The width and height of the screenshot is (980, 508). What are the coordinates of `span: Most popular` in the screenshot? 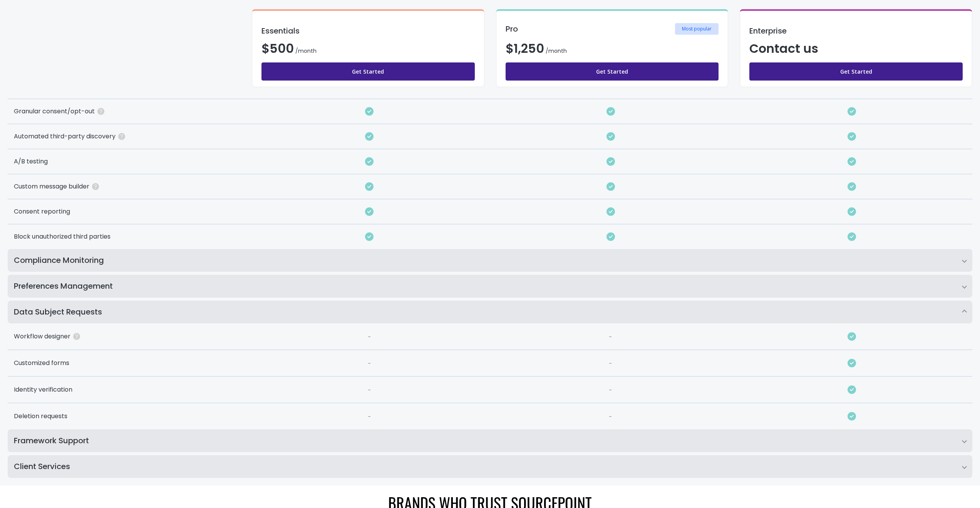 It's located at (696, 29).